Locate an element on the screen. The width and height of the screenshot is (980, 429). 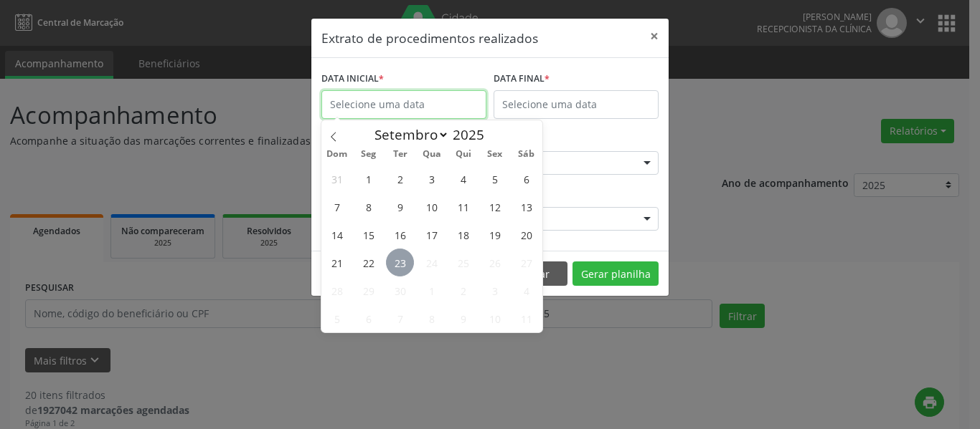
span: Setembro 7, 2025 is located at coordinates (337, 206).